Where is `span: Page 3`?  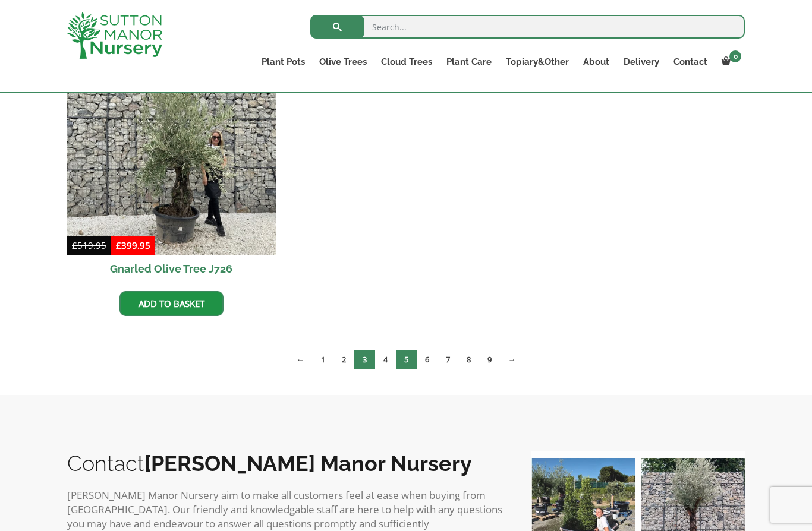
span: Page 3 is located at coordinates (364, 359).